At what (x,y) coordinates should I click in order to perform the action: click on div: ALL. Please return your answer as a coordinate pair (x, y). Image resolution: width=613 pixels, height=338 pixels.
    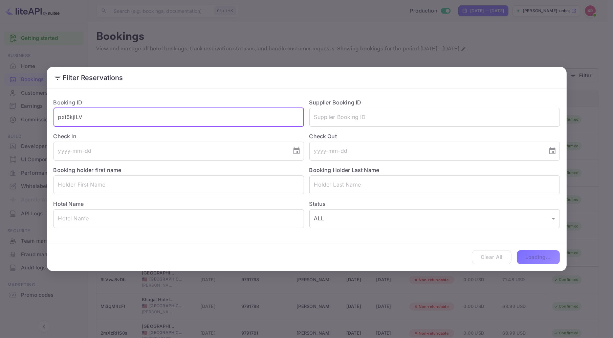
    Looking at the image, I should click on (434, 219).